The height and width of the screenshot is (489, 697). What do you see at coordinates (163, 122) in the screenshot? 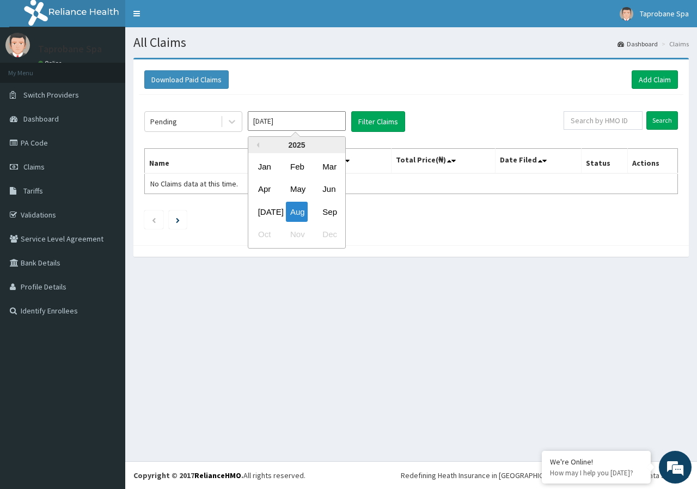
I see `div: Pending` at bounding box center [163, 122].